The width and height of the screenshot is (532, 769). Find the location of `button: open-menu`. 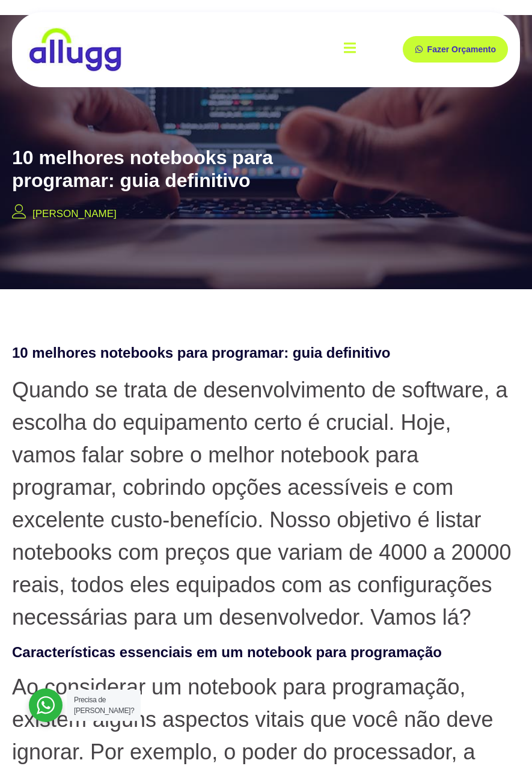

button: open-menu is located at coordinates (350, 49).